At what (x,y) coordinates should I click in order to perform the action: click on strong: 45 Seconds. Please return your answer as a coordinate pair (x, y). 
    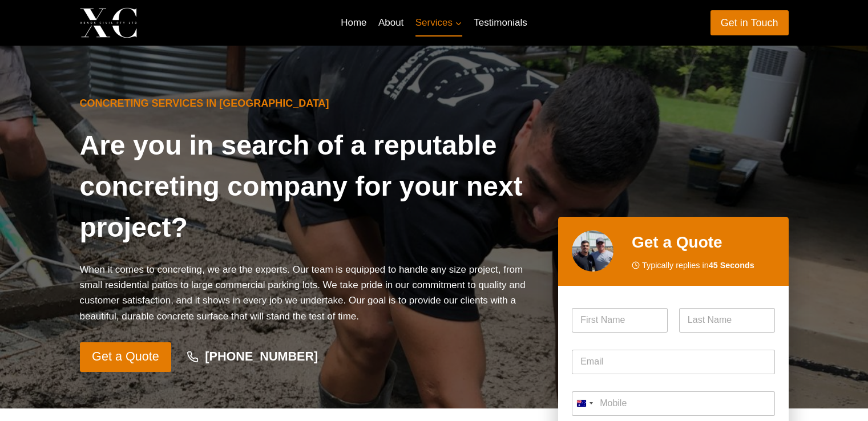
    Looking at the image, I should click on (732, 265).